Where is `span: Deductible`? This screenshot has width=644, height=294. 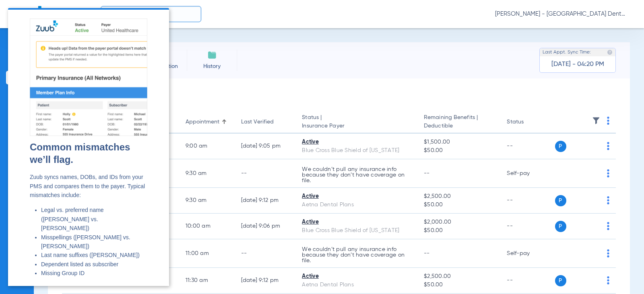 span: Deductible is located at coordinates (459, 126).